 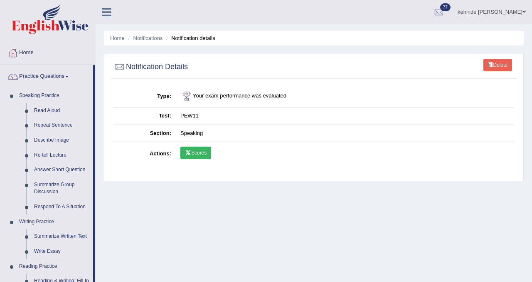 I want to click on a: Speaking Practice, so click(x=54, y=96).